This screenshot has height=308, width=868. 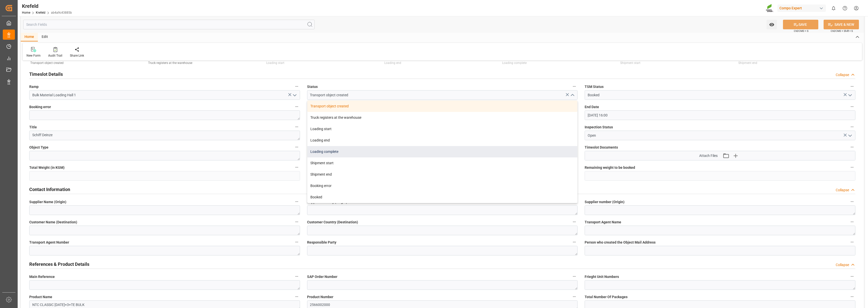 I want to click on button: Status, so click(x=575, y=87).